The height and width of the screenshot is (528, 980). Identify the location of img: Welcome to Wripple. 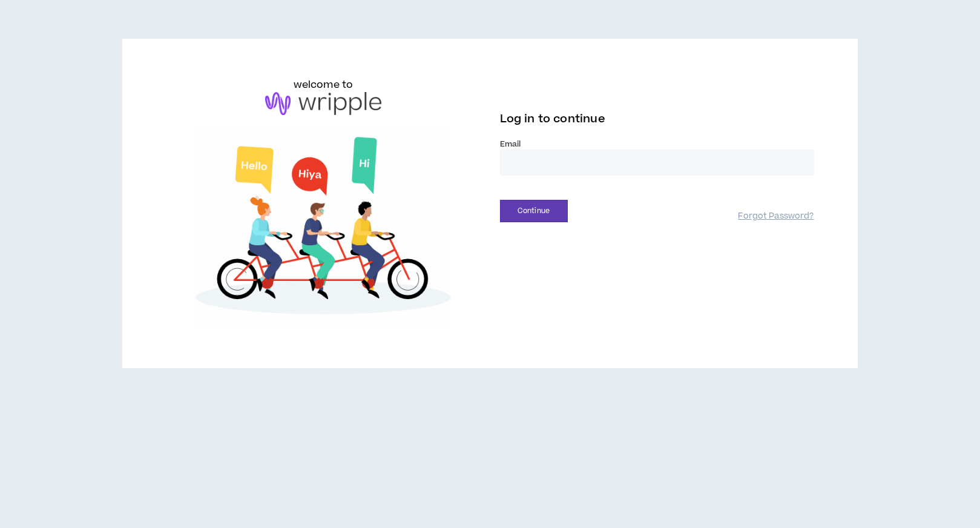
(323, 228).